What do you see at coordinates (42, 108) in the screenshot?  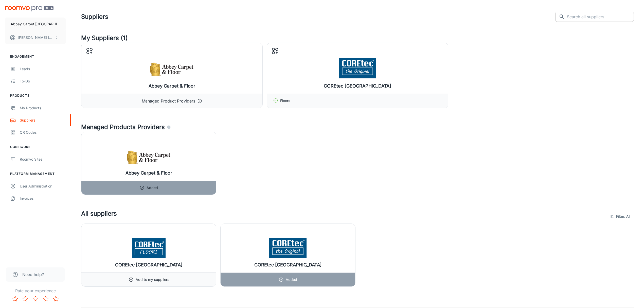 I see `div: My Products` at bounding box center [42, 108].